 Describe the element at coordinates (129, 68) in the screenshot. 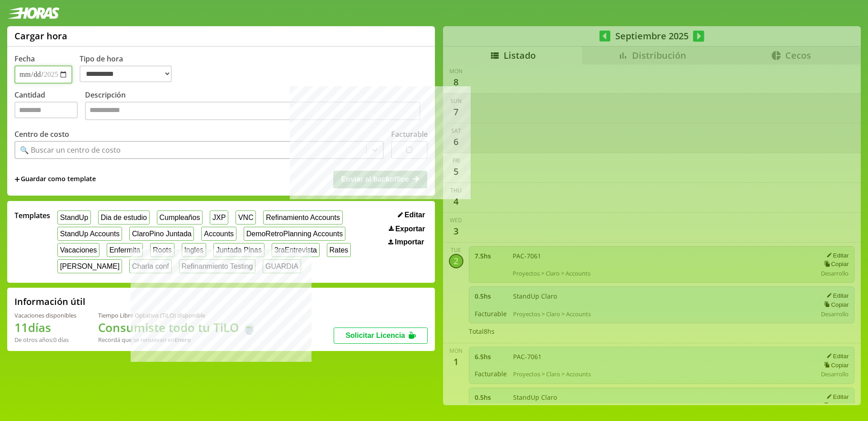

I see `label: Tipo de hora` at that location.